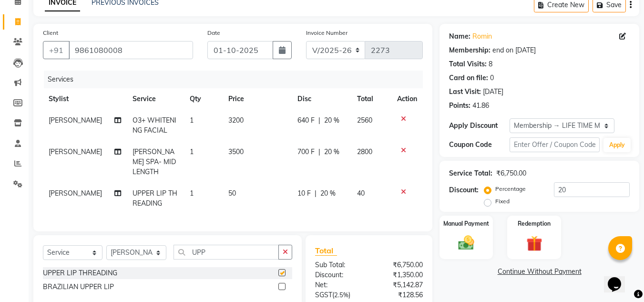 The width and height of the screenshot is (644, 302). Describe the element at coordinates (78, 287) in the screenshot. I see `div: BRAZILIAN UPPER LIP` at that location.